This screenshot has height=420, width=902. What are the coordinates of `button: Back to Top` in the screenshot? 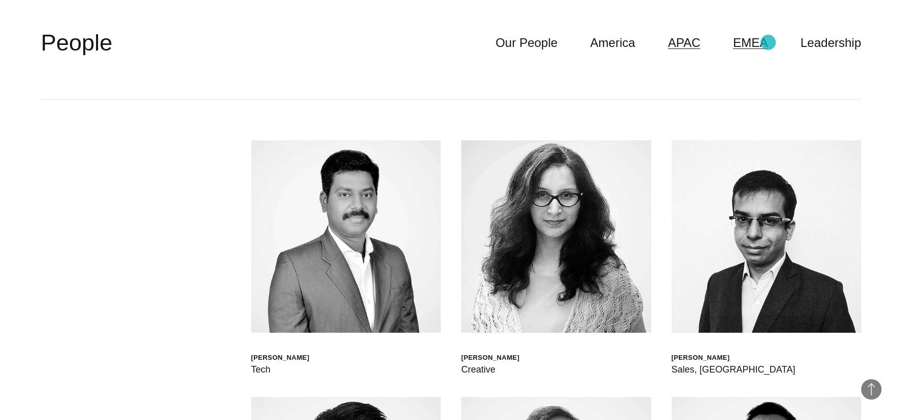 It's located at (871, 390).